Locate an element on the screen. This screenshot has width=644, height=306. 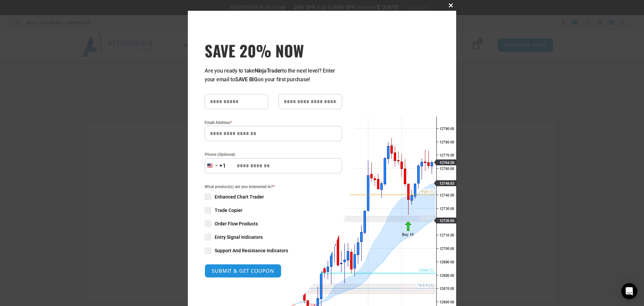
button: Selected country is located at coordinates (215, 166).